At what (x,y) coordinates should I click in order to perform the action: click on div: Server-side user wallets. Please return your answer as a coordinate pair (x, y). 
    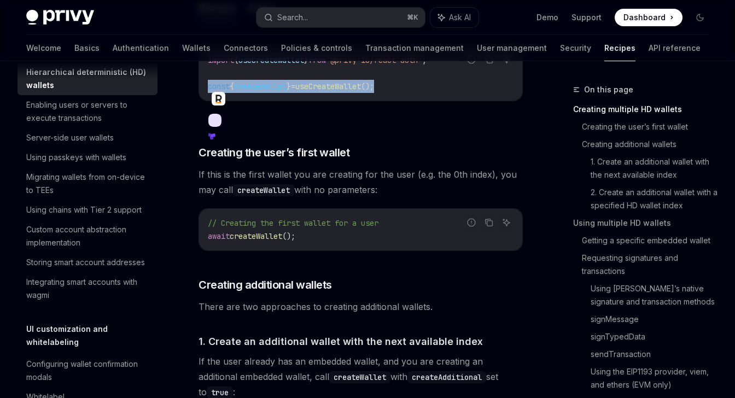
    Looking at the image, I should click on (70, 138).